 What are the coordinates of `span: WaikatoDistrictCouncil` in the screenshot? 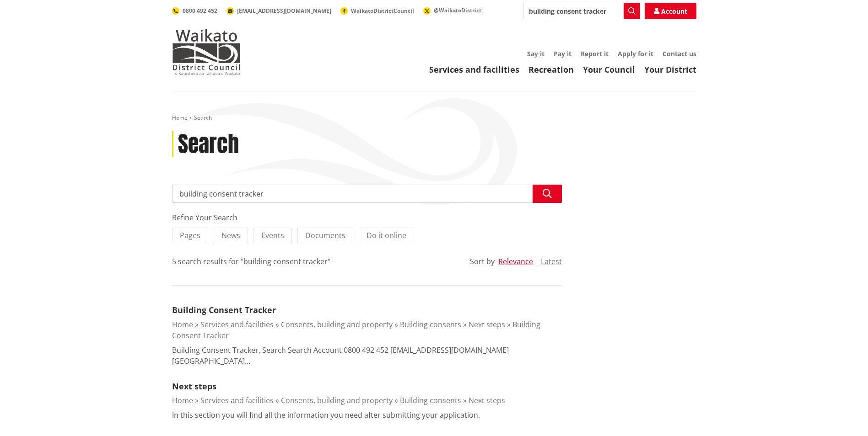 It's located at (383, 11).